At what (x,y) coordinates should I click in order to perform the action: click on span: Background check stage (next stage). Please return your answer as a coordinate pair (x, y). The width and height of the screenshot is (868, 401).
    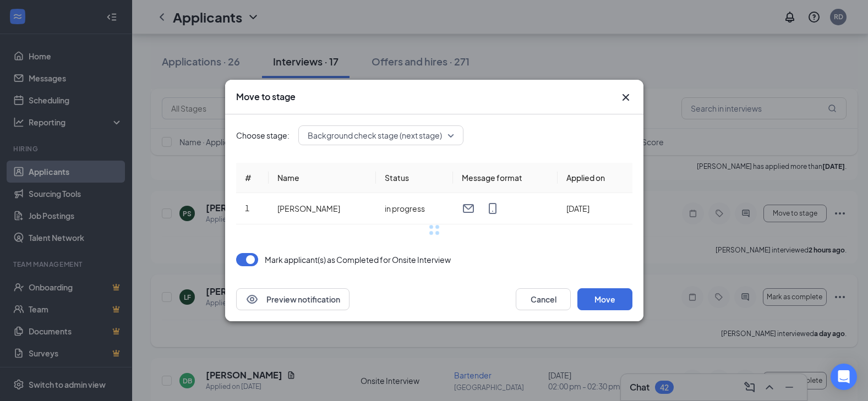
    Looking at the image, I should click on (375, 136).